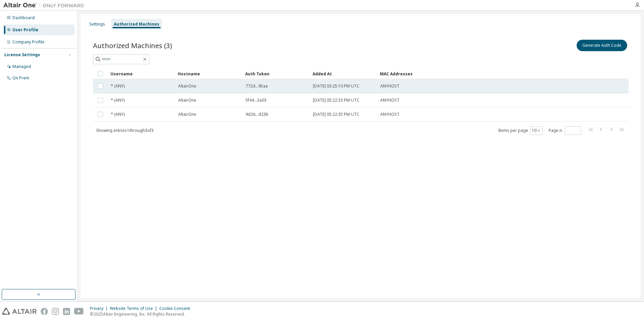 The width and height of the screenshot is (644, 321). What do you see at coordinates (256, 100) in the screenshot?
I see `span: 5f44...3a03` at bounding box center [256, 100].